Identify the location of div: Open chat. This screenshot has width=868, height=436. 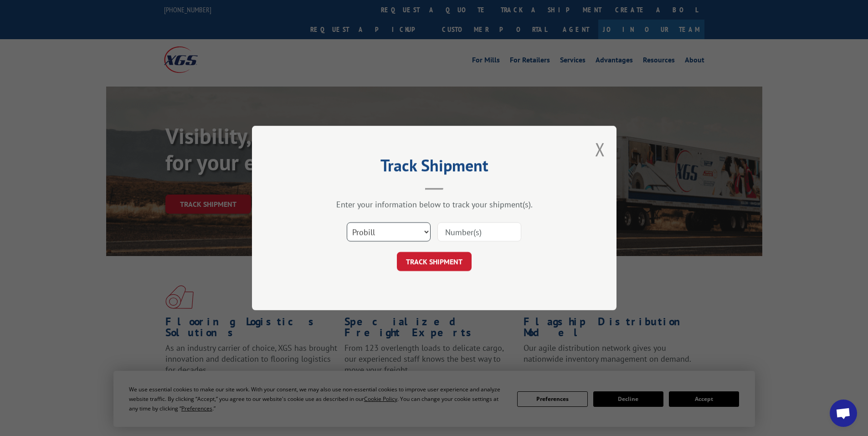
(844, 414).